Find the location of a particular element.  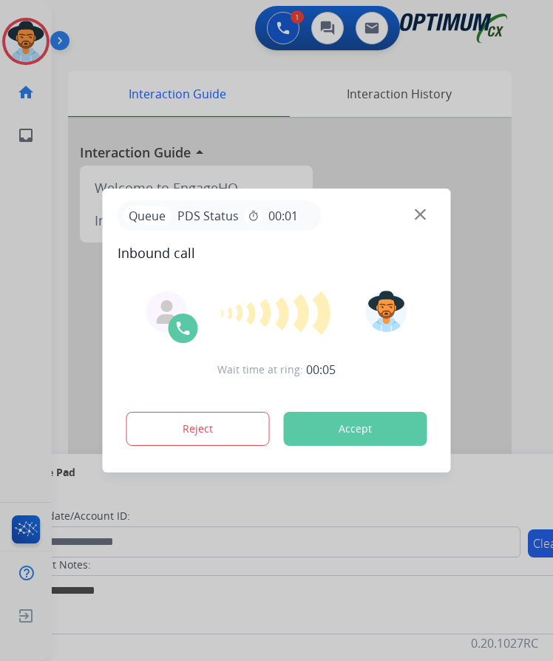

span: 00:01 is located at coordinates (283, 216).